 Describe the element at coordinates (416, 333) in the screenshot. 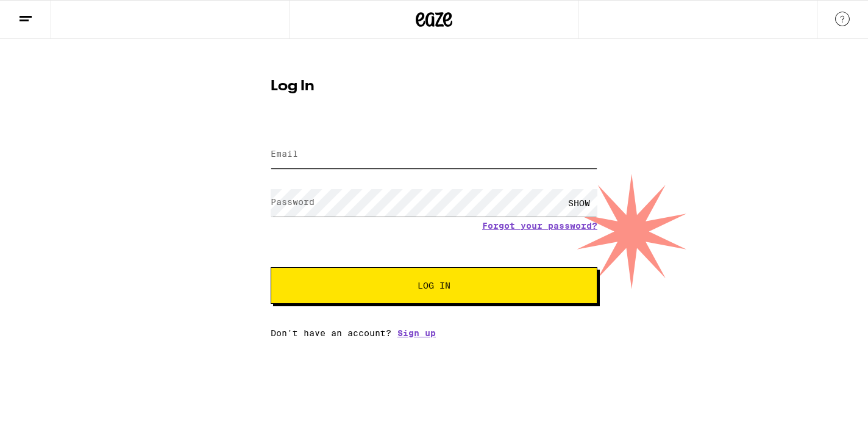

I see `a: Sign up` at that location.